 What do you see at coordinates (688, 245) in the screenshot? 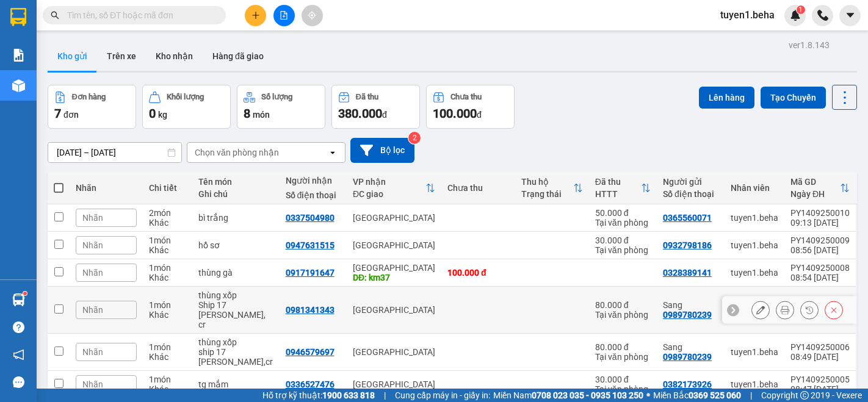
I see `div: 0932798186` at bounding box center [688, 245].